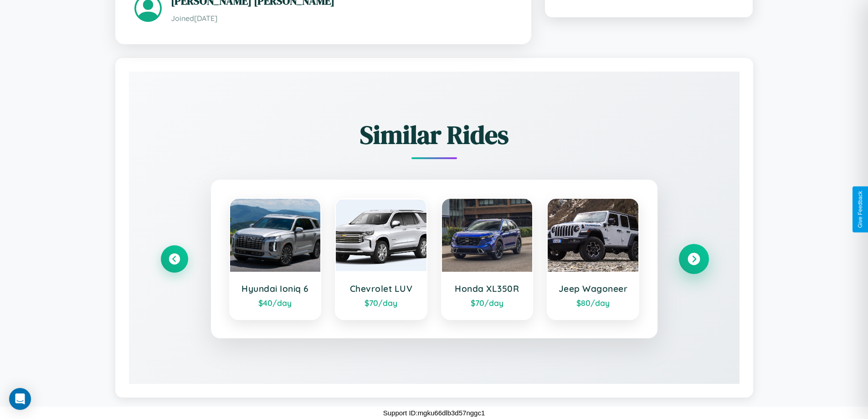  I want to click on div: Open Intercom Messenger, so click(20, 399).